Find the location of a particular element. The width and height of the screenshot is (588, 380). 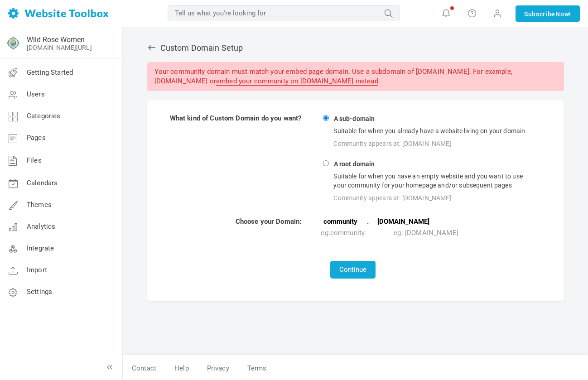

span: Getting Started is located at coordinates (50, 73).